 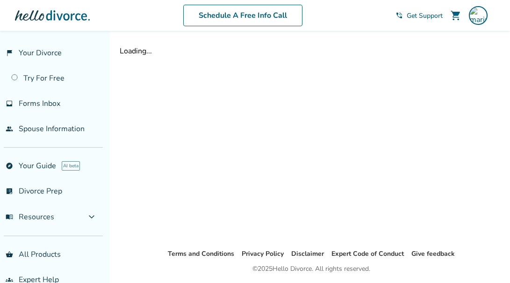 What do you see at coordinates (9, 129) in the screenshot?
I see `span: people` at bounding box center [9, 129].